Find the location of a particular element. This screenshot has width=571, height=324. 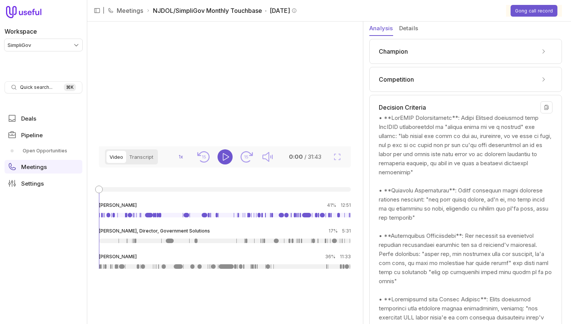

span: Settings is located at coordinates (32, 183).